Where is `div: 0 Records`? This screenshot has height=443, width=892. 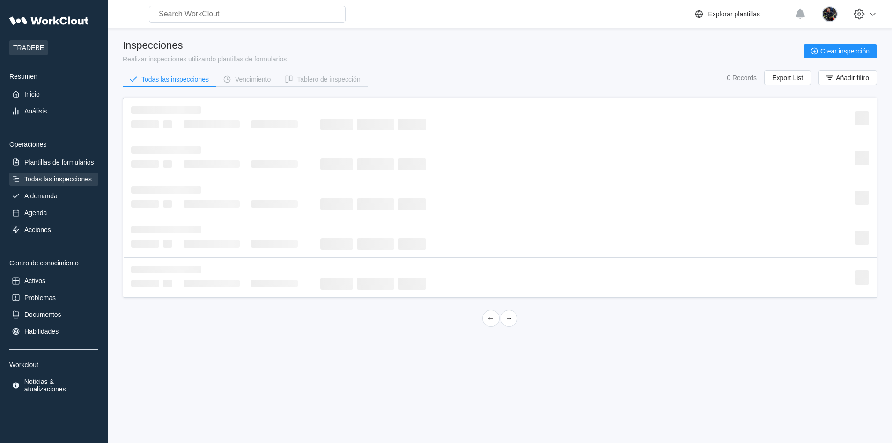
div: 0 Records is located at coordinates (742, 78).